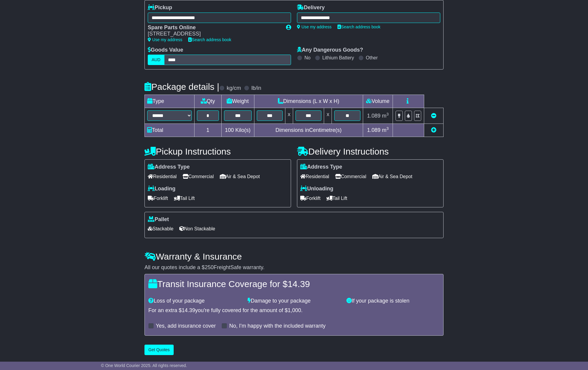 The width and height of the screenshot is (588, 370). Describe the element at coordinates (372, 57) in the screenshot. I see `label: Other` at that location.